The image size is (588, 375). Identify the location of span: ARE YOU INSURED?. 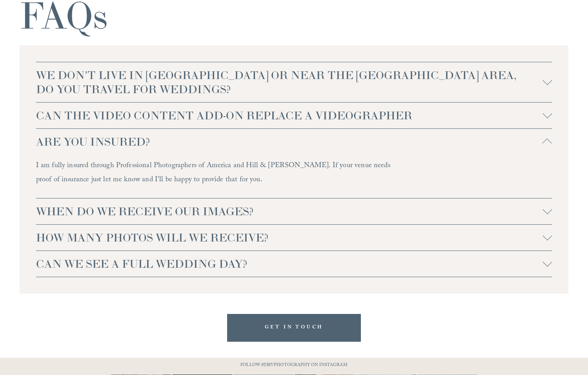
(289, 142).